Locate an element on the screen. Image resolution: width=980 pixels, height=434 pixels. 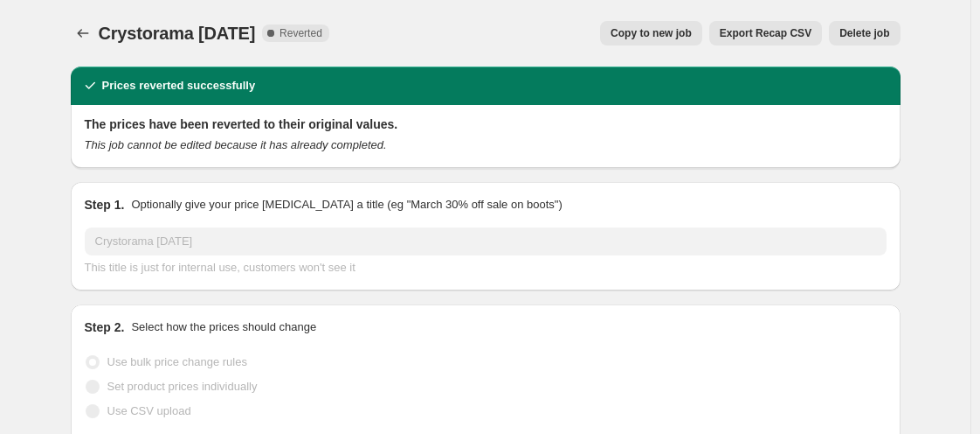
i: This job cannot be edited because it has already completed. is located at coordinates (236, 144).